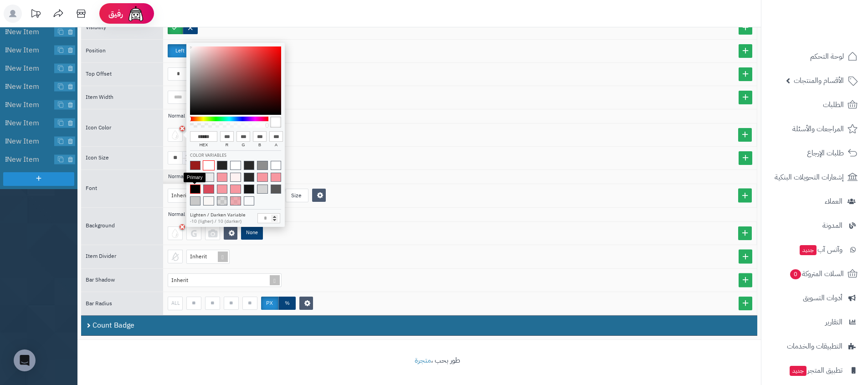  Describe the element at coordinates (815, 274) in the screenshot. I see `a: السلات المتروكة0` at that location.